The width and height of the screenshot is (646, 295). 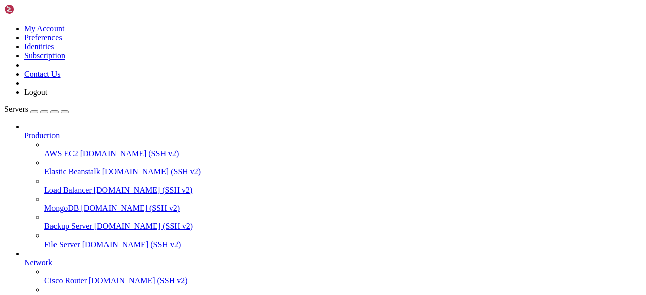 What do you see at coordinates (36, 109) in the screenshot?
I see `a: Servers` at bounding box center [36, 109].